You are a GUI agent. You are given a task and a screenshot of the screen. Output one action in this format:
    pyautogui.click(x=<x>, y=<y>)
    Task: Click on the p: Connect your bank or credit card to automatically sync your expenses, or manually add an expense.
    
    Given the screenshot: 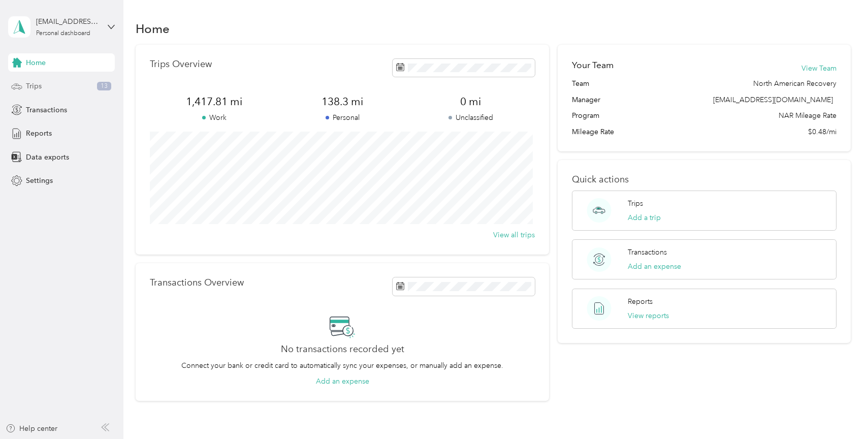 What is the action you would take?
    pyautogui.click(x=343, y=365)
    